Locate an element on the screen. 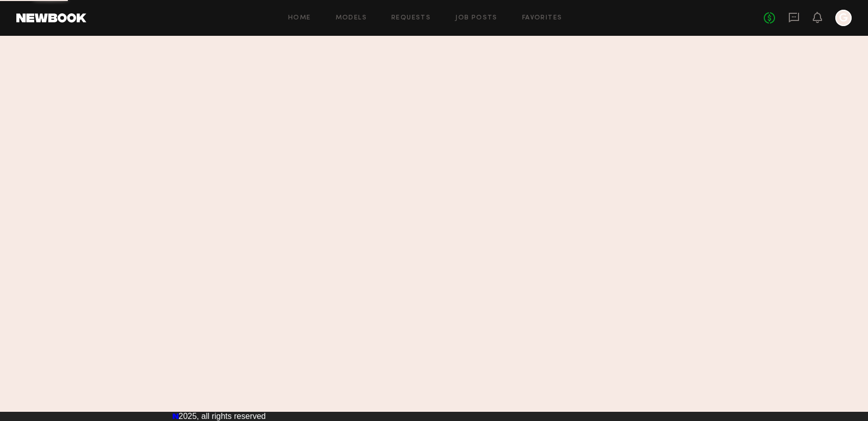 This screenshot has height=421, width=868. a: Requests is located at coordinates (411, 18).